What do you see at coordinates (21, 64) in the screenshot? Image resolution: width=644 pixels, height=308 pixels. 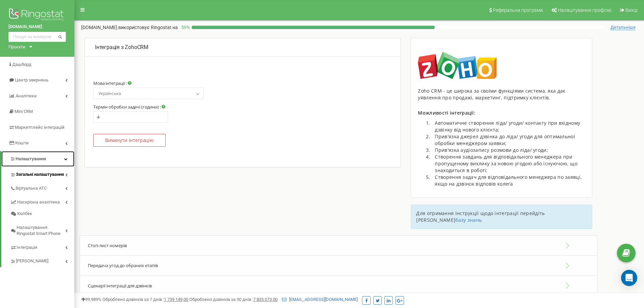 I see `span: Дашборд` at bounding box center [21, 64].